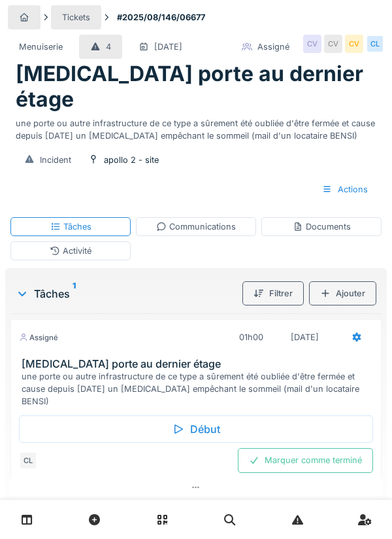 This screenshot has width=392, height=539. Describe the element at coordinates (108, 47) in the screenshot. I see `div: 4` at that location.